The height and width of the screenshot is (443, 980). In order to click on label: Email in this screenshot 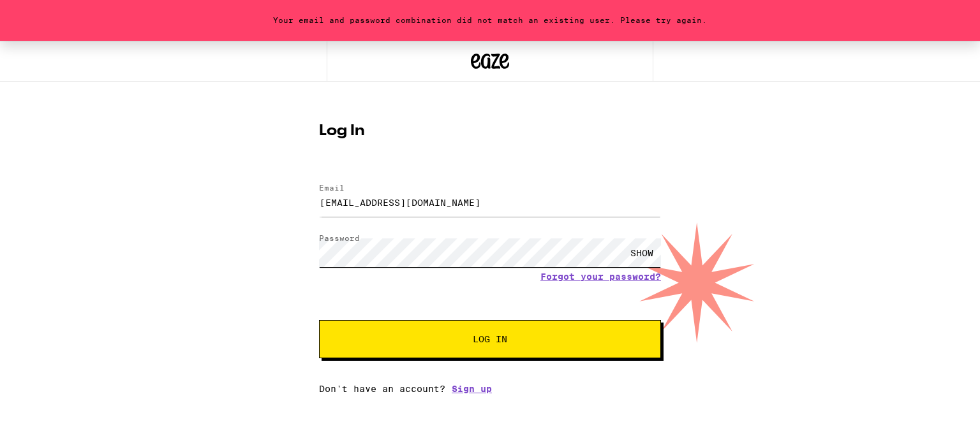, I will do `click(332, 187)`.